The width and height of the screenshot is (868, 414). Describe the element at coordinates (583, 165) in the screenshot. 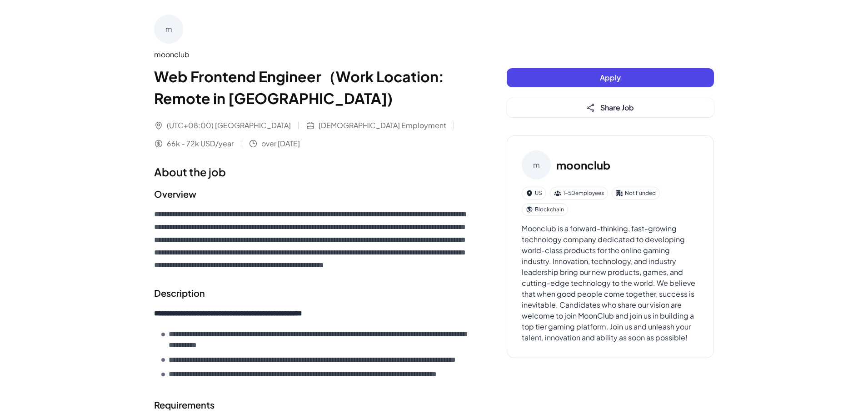

I see `h3: moonclub` at that location.